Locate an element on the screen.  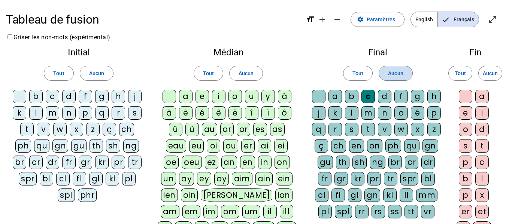
div: ain is located at coordinates (264, 179).